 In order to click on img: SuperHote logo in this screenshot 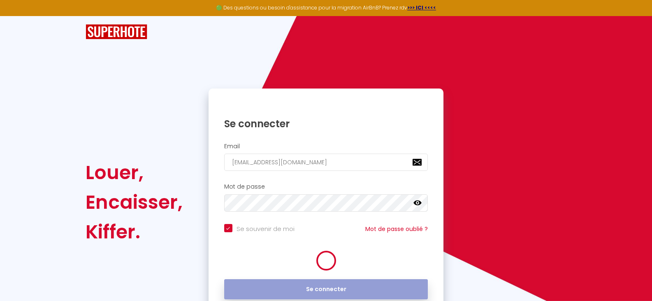, I will do `click(116, 32)`.